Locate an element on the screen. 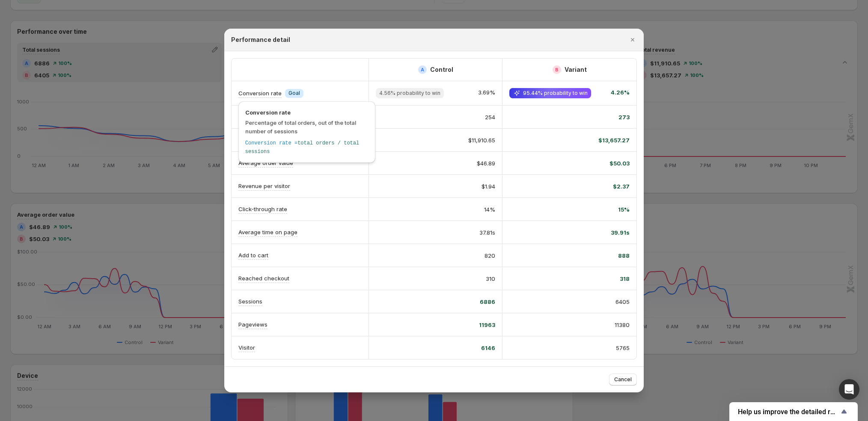  span: Cancel is located at coordinates (623, 380).